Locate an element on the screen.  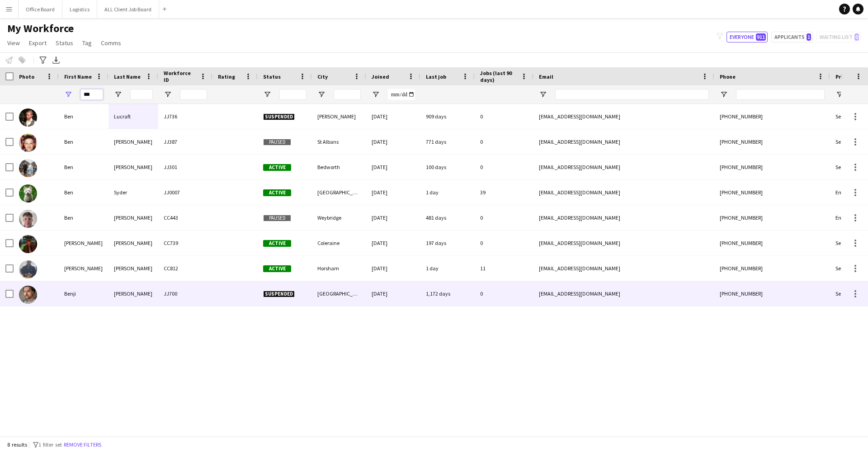
div: JJ700 is located at coordinates (186, 293).